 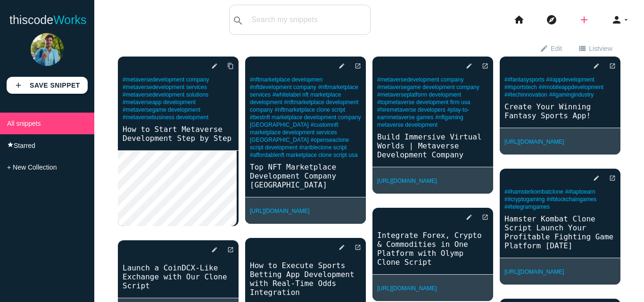 I want to click on a: ##taptoearn, so click(x=580, y=192).